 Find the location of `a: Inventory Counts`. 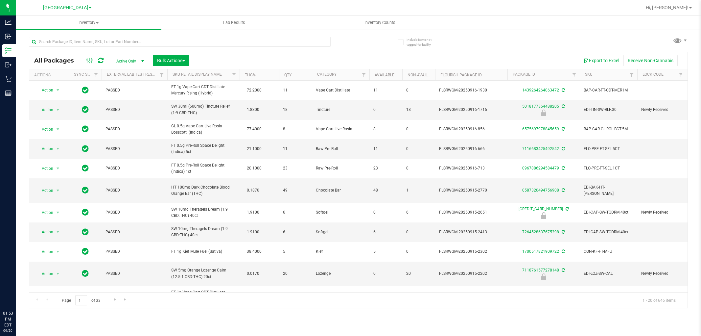

a: Inventory Counts is located at coordinates (380, 23).